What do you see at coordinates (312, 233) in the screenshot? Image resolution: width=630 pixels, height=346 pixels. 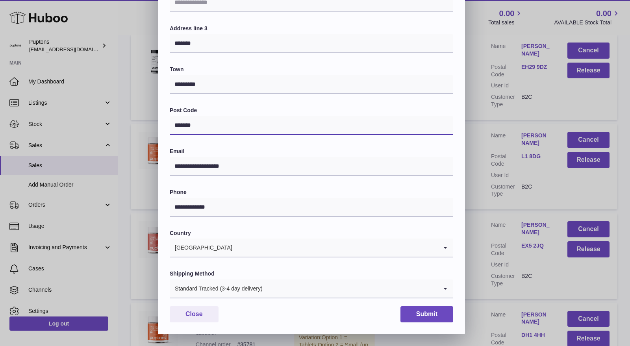 I see `label: Country` at bounding box center [312, 233].